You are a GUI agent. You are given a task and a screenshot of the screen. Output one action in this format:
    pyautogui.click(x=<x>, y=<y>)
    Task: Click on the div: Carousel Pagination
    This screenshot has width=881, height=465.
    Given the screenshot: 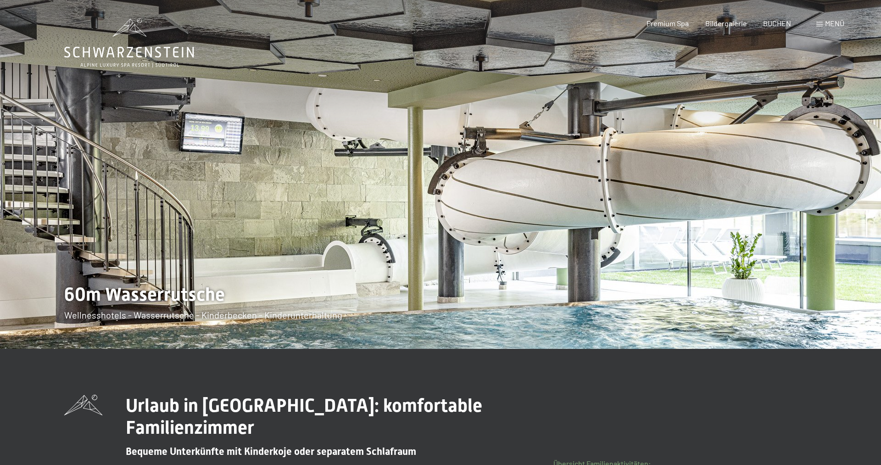 What is the action you would take?
    pyautogui.click(x=800, y=319)
    